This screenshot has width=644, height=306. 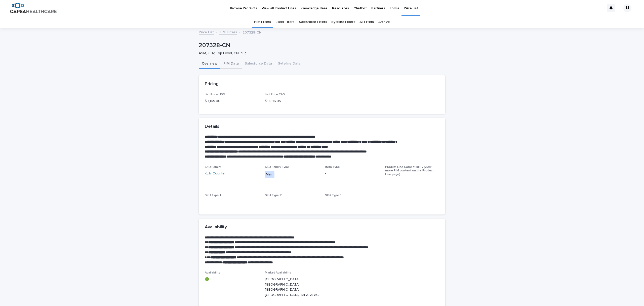 I want to click on span: List Price USD, so click(x=215, y=95).